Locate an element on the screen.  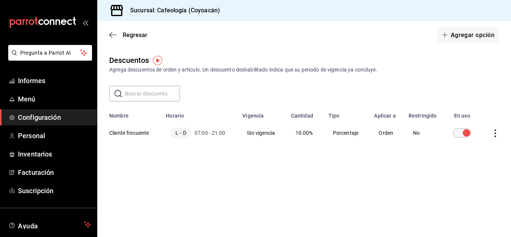
img: Marcador de información sobre herramientas is located at coordinates (158, 60).